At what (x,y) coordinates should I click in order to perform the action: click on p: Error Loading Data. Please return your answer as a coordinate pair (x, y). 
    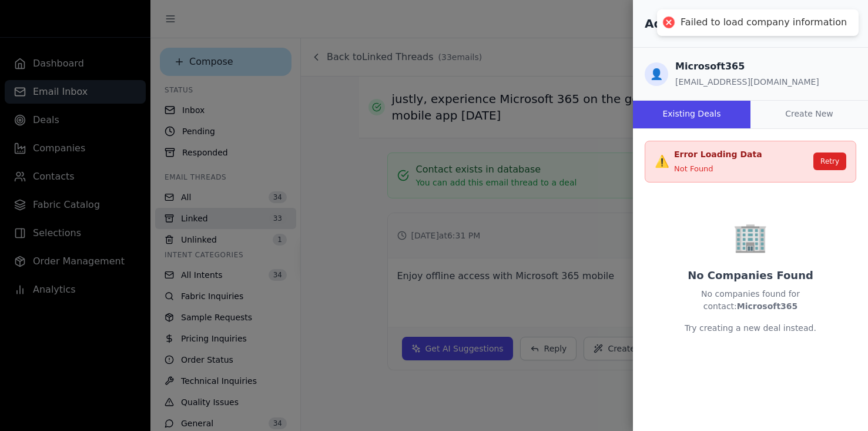
    Looking at the image, I should click on (741, 154).